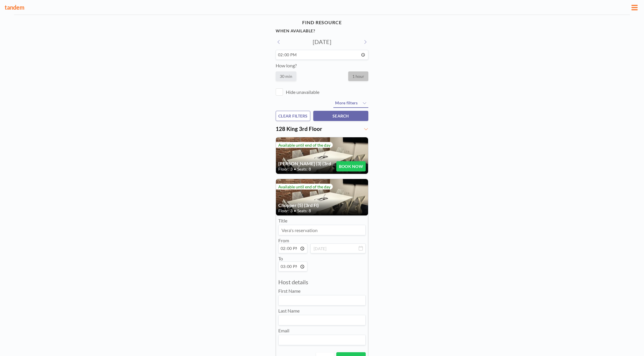 This screenshot has width=644, height=356. I want to click on label: How long?, so click(286, 65).